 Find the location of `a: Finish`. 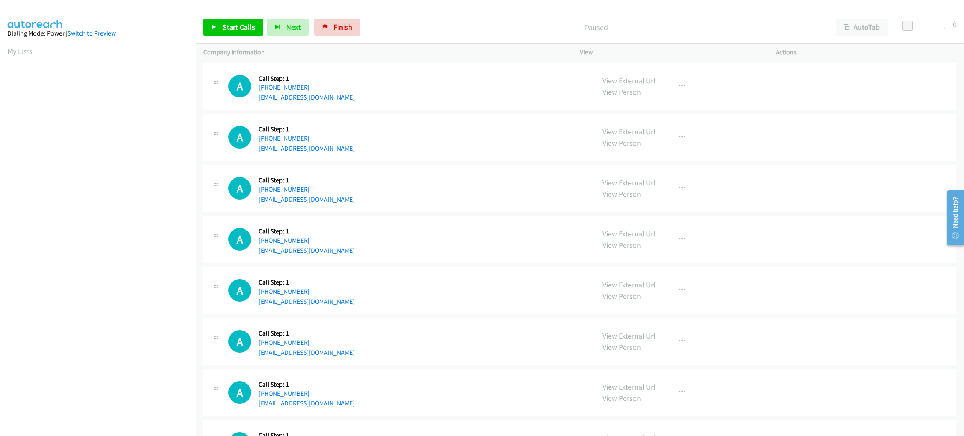

a: Finish is located at coordinates (337, 27).